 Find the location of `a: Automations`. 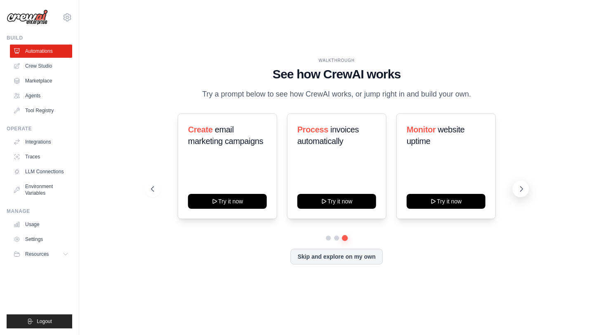

a: Automations is located at coordinates (41, 51).